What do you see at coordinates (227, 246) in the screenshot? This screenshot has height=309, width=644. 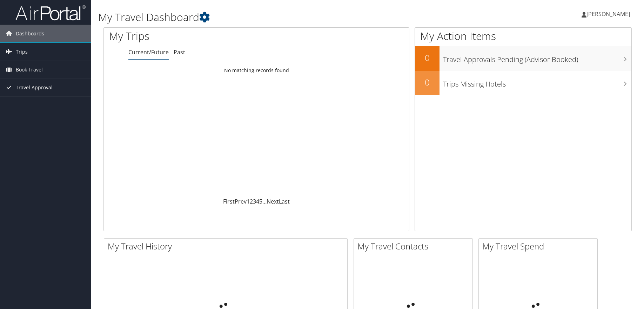 I see `h2: My Travel History` at bounding box center [227, 246].